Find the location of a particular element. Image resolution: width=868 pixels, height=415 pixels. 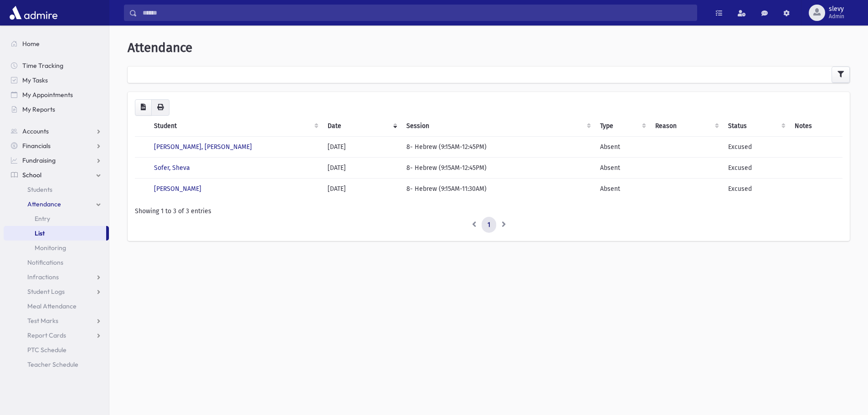

th: Notes is located at coordinates (816, 126).